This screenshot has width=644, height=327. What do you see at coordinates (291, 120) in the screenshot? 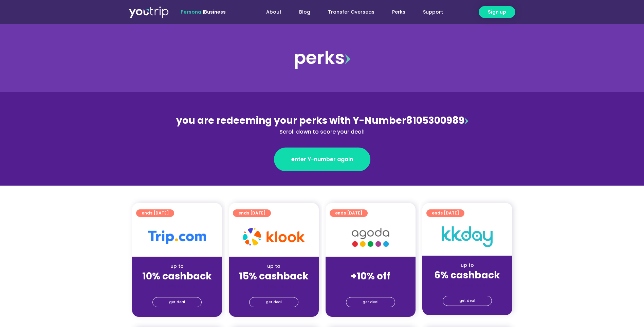
I see `span: you are redeeming your perks with Y-Number` at bounding box center [291, 120].